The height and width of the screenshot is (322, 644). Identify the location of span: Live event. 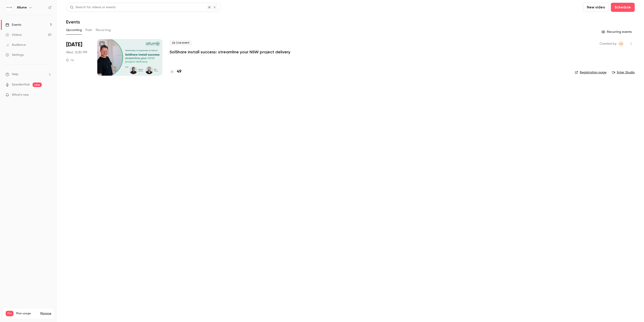
(181, 43).